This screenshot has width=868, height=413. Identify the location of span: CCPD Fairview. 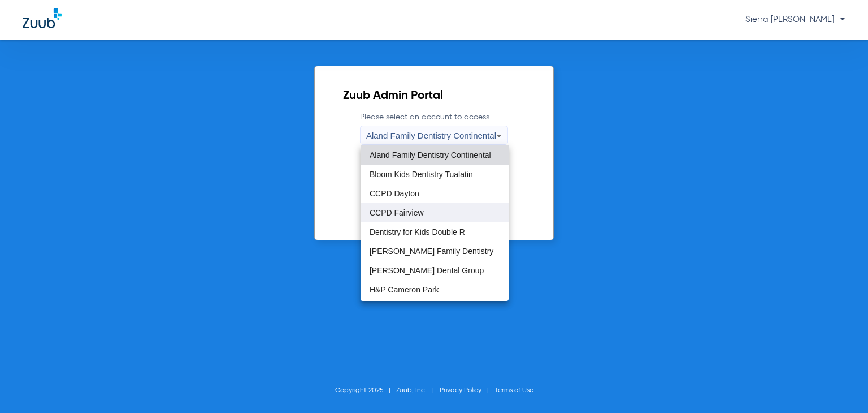
(397, 213).